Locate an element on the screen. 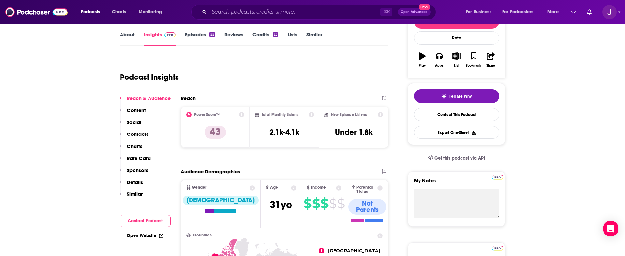 The width and height of the screenshot is (625, 256). p: Details is located at coordinates (135, 182).